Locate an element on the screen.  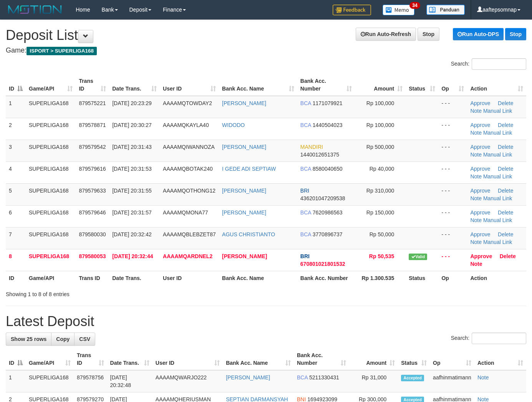
span: AAAAMQBLEBZET87 is located at coordinates (189, 234).